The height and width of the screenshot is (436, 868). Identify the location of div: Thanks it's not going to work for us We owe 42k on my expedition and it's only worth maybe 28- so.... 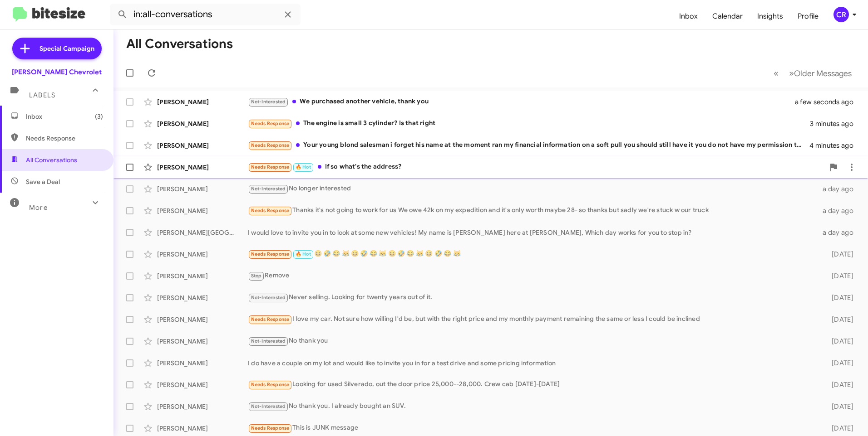
(532, 210).